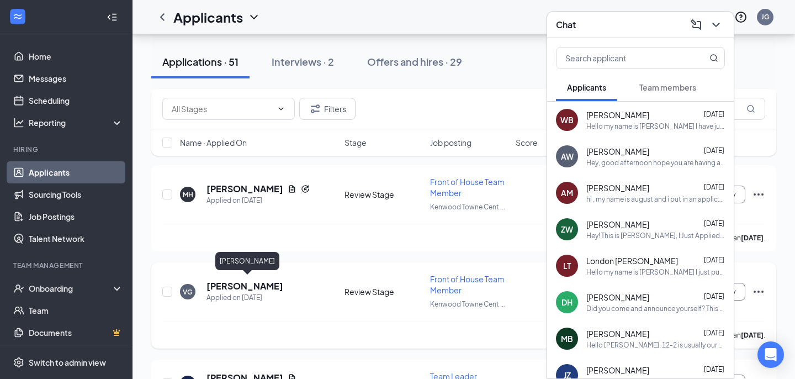 The width and height of the screenshot is (795, 379). What do you see at coordinates (302, 61) in the screenshot?
I see `div: Interviews · 2` at bounding box center [302, 61].